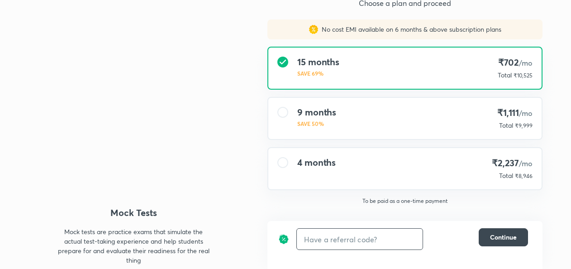 The image size is (571, 269). I want to click on p: SAVE 69%, so click(318, 73).